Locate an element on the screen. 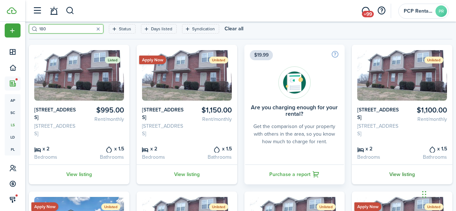 The width and height of the screenshot is (456, 211). button: Open menu is located at coordinates (13, 30).